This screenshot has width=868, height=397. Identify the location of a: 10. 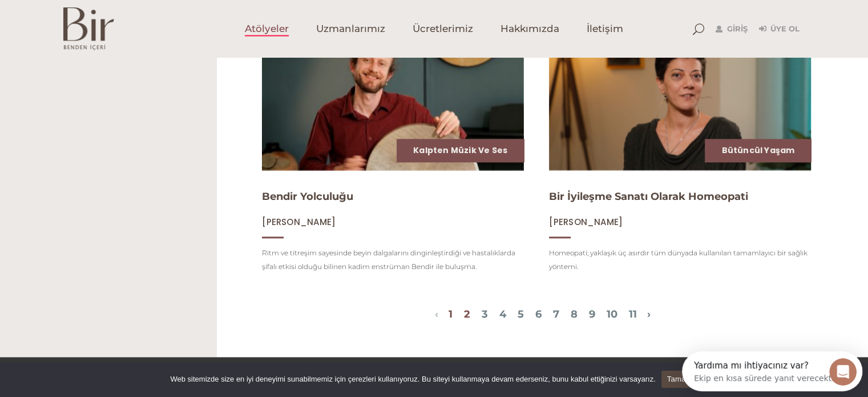
(612, 314).